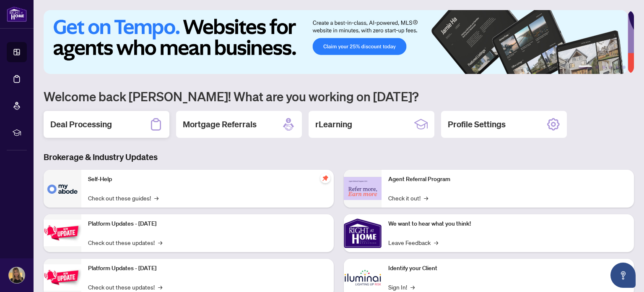  I want to click on button: 3, so click(604, 67).